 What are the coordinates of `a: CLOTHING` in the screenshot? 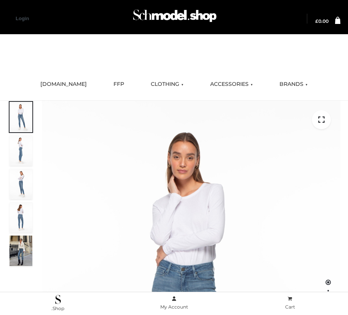 It's located at (167, 84).